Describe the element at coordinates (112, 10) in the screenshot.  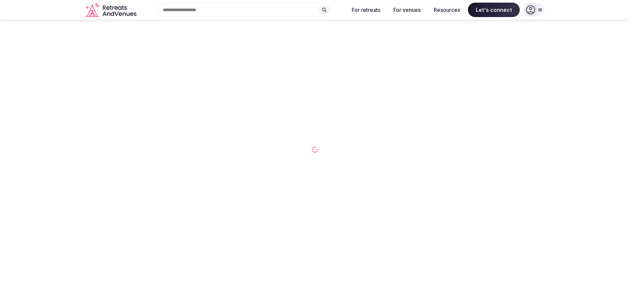
I see `a: Visit the homepage` at that location.